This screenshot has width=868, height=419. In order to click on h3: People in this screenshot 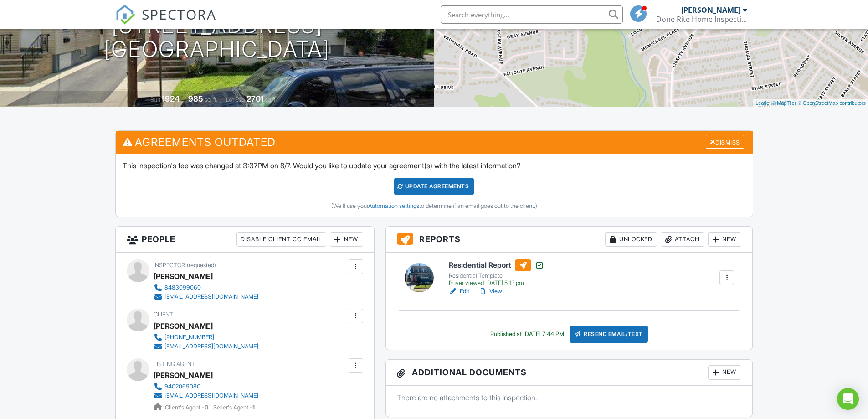, I will do `click(245, 240)`.